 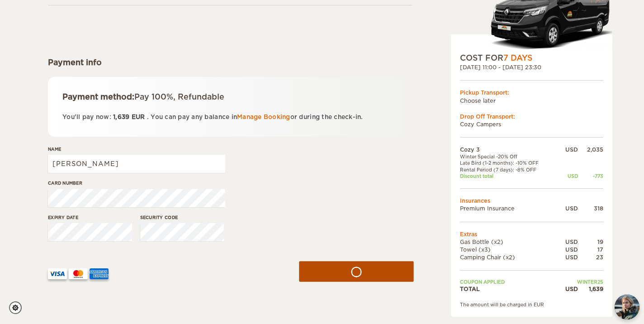 What do you see at coordinates (531, 92) in the screenshot?
I see `div: Pickup Transport:` at bounding box center [531, 92].